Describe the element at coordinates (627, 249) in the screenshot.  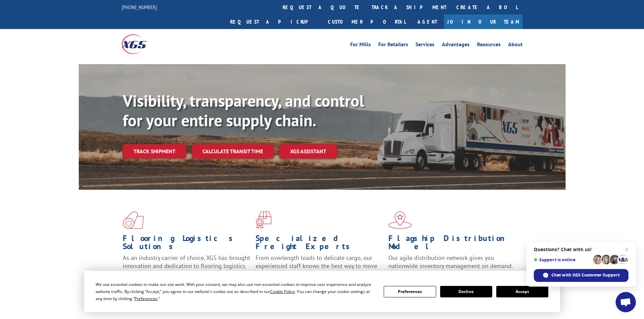
I see `span: Close chat` at that location.